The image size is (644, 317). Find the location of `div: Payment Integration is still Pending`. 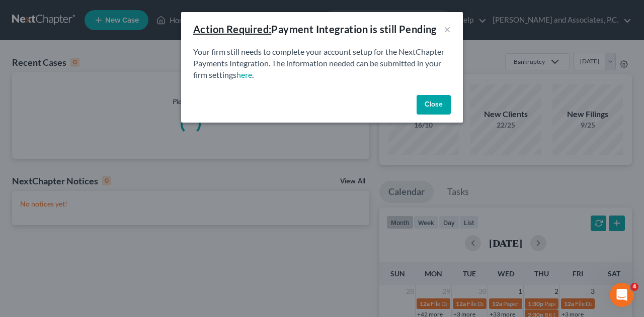

div: Payment Integration is still Pending is located at coordinates (315, 29).